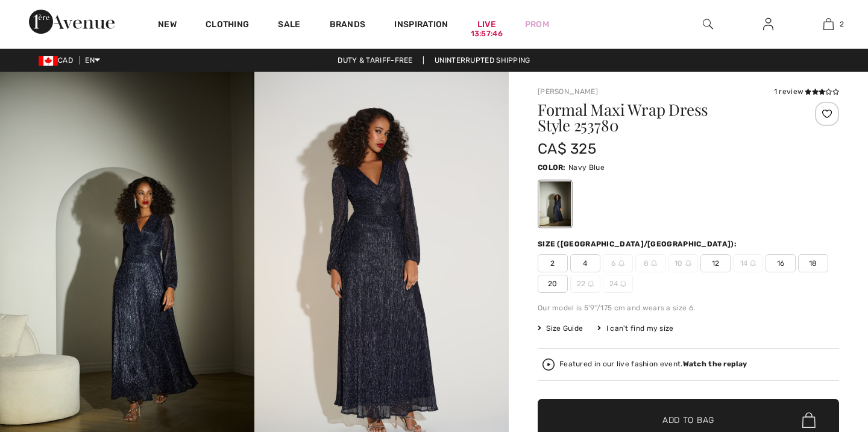 The width and height of the screenshot is (868, 432). Describe the element at coordinates (48, 61) in the screenshot. I see `img: Canadian Dollar` at that location.